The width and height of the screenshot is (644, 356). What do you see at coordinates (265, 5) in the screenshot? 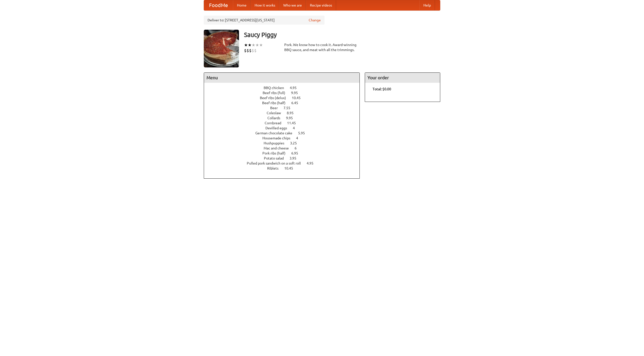
I see `a: How it works` at bounding box center [265, 5].